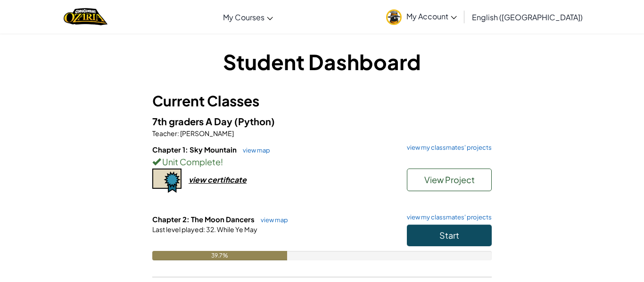  What do you see at coordinates (204, 219) in the screenshot?
I see `span: Chapter 2: The Moon Dancers` at bounding box center [204, 219].